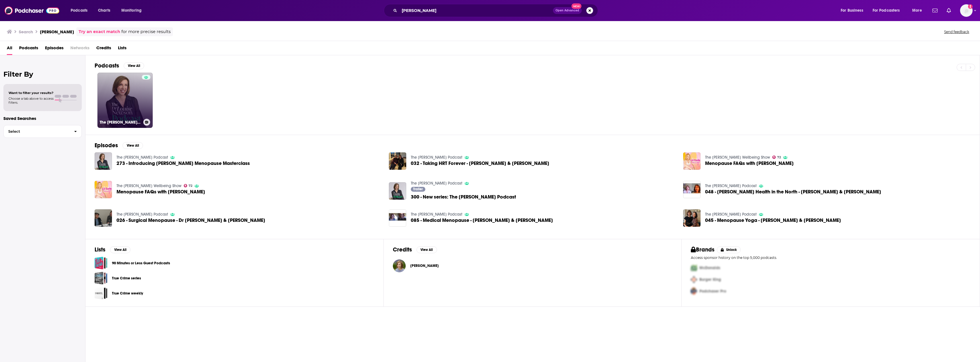 The image size is (980, 362). I want to click on span: Podcasts, so click(79, 11).